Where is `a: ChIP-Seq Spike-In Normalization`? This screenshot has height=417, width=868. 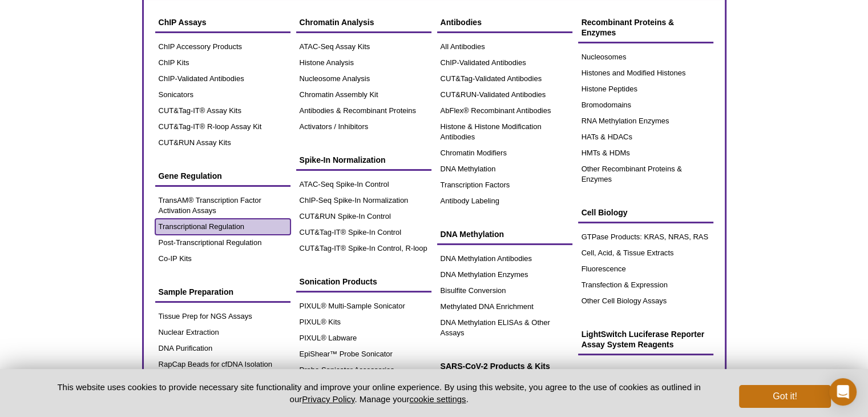 a: ChIP-Seq Spike-In Normalization is located at coordinates (364, 200).